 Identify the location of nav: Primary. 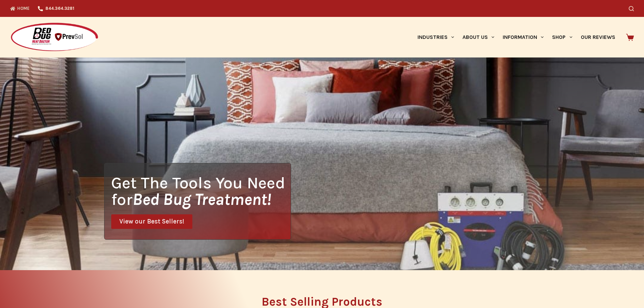
(516, 37).